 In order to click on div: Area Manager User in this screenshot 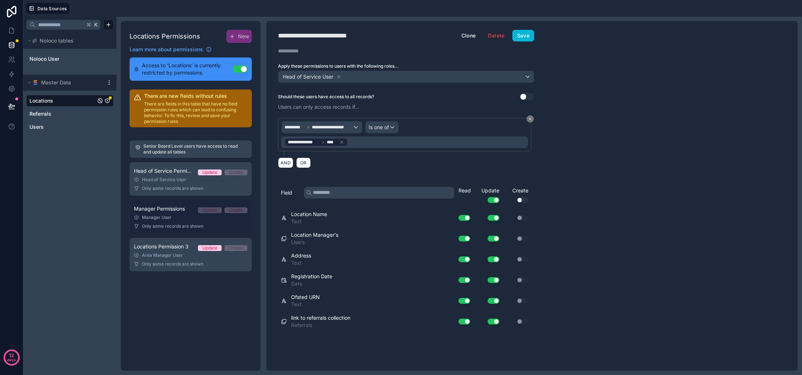, I will do `click(191, 255)`.